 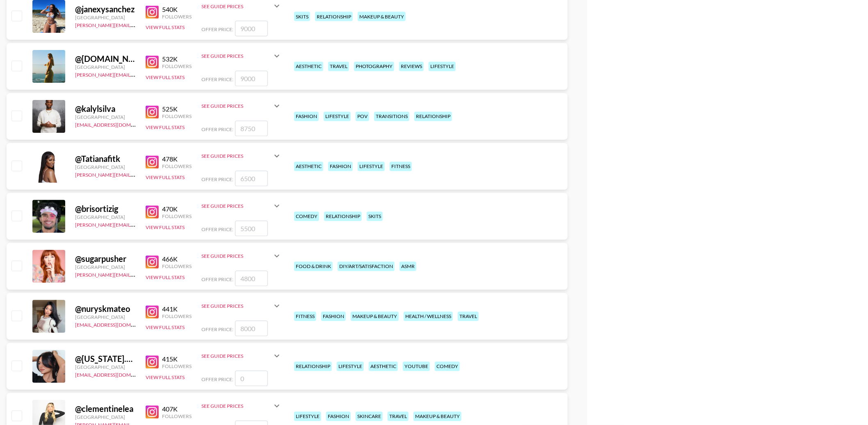 I want to click on div: pov, so click(x=362, y=117).